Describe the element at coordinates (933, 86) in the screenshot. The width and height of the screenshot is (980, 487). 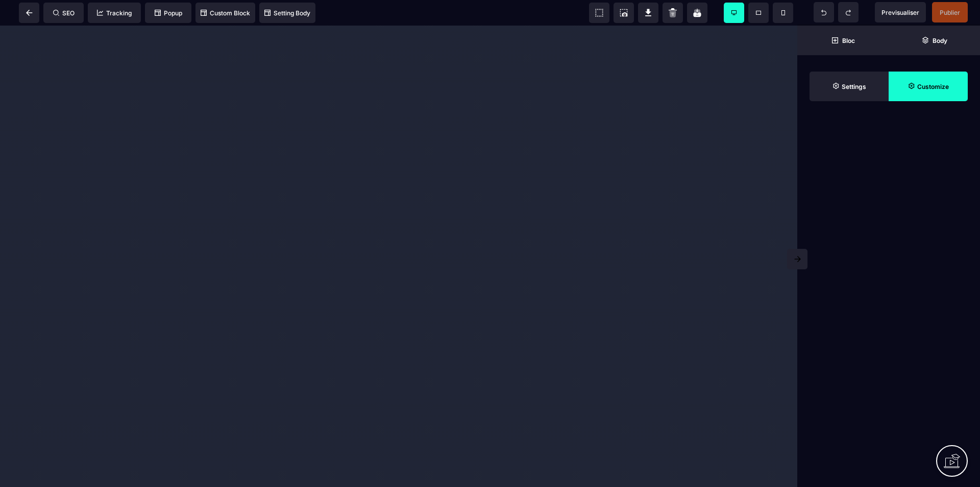
I see `strong: Customize` at that location.